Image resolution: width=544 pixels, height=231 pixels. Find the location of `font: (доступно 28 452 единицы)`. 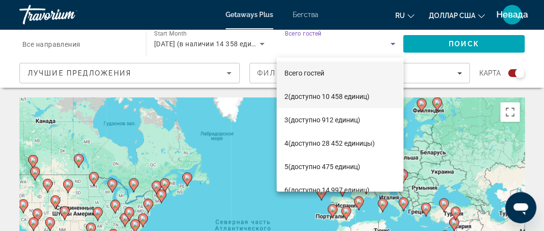

font: (доступно 28 452 единицы) is located at coordinates (332, 143).